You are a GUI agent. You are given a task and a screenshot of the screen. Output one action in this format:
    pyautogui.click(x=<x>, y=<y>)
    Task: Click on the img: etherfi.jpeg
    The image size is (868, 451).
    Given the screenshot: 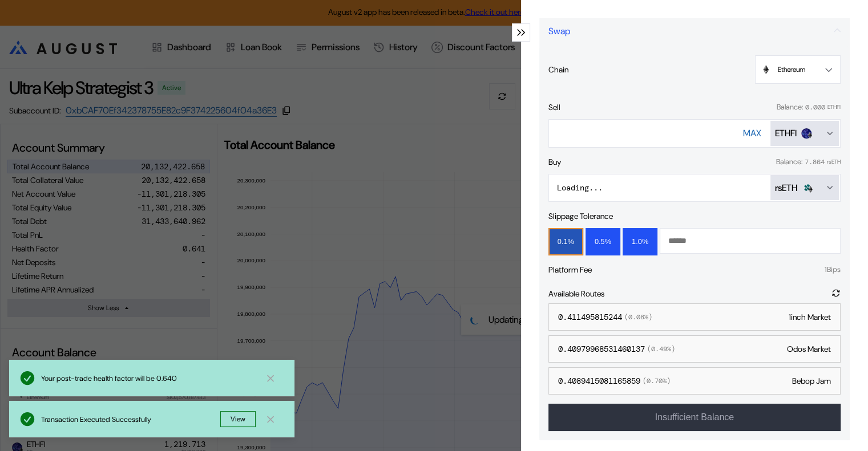 What is the action you would take?
    pyautogui.click(x=806, y=133)
    